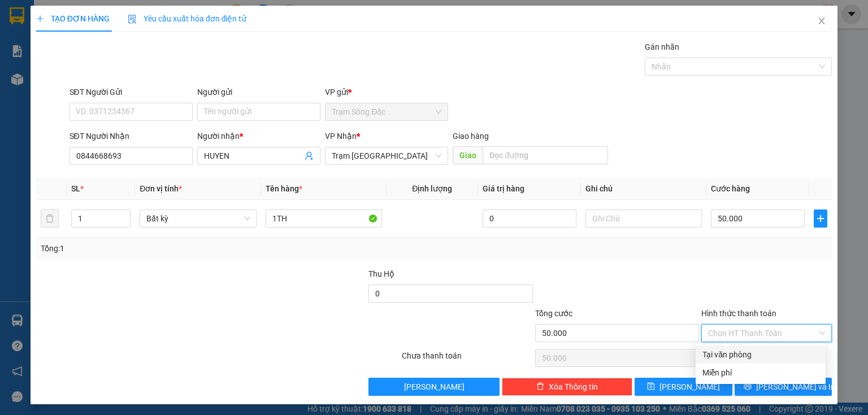 This screenshot has width=868, height=415. I want to click on label: Hình thức thanh toán, so click(739, 314).